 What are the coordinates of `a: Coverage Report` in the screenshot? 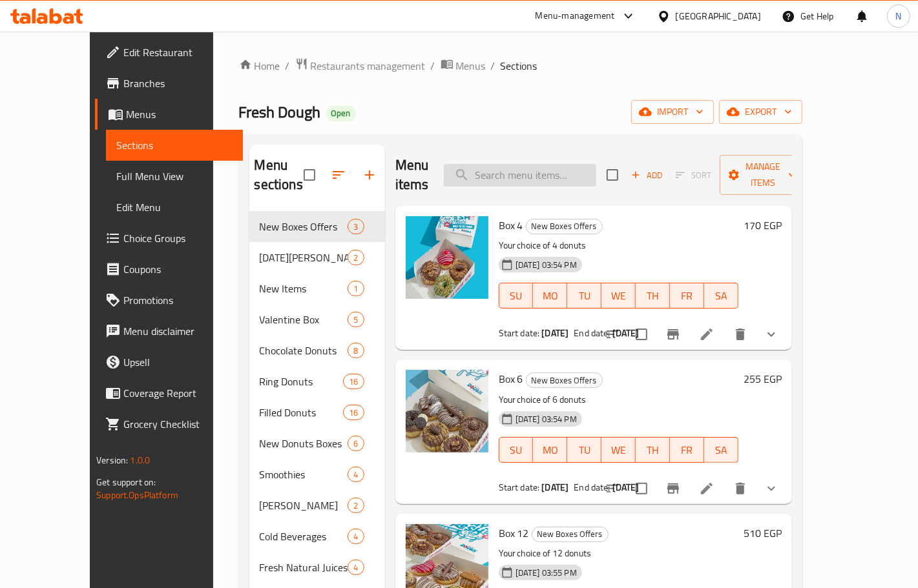 It's located at (169, 393).